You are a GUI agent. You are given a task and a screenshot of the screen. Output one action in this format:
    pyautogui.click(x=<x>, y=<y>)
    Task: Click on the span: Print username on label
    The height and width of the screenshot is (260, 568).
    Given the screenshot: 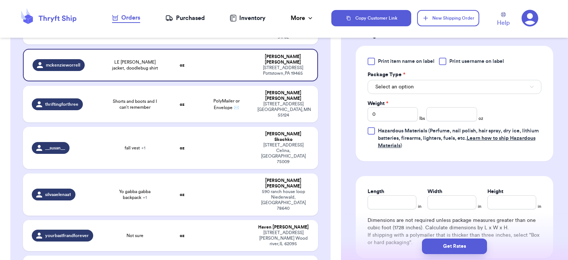 What is the action you would take?
    pyautogui.click(x=477, y=61)
    